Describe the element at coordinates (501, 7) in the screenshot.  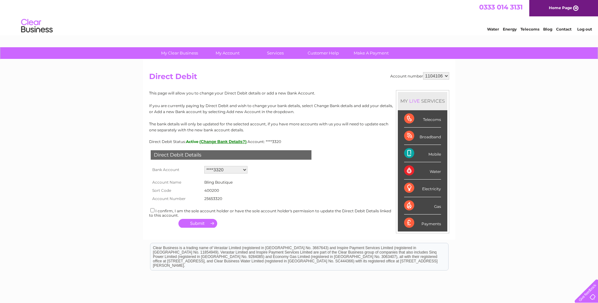
I see `span: 0333 014 3131` at that location.